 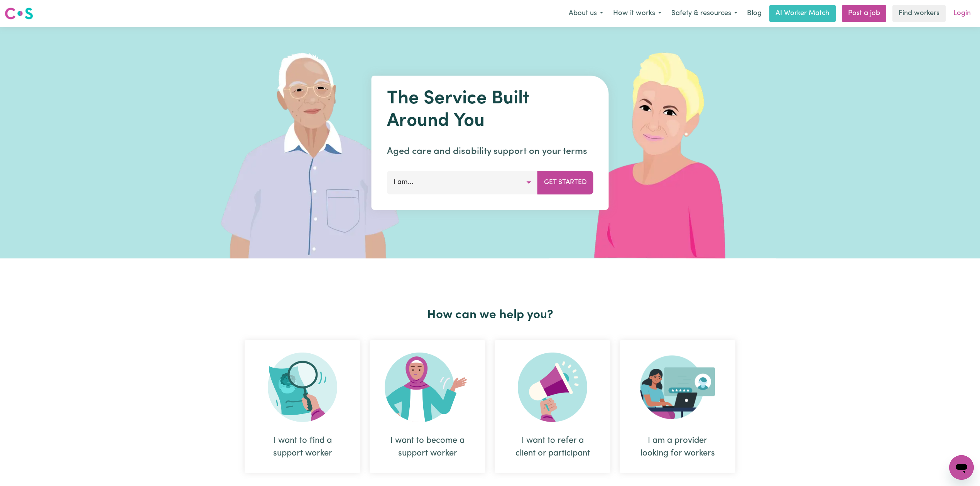 What do you see at coordinates (962, 14) in the screenshot?
I see `a: Login` at bounding box center [962, 14].